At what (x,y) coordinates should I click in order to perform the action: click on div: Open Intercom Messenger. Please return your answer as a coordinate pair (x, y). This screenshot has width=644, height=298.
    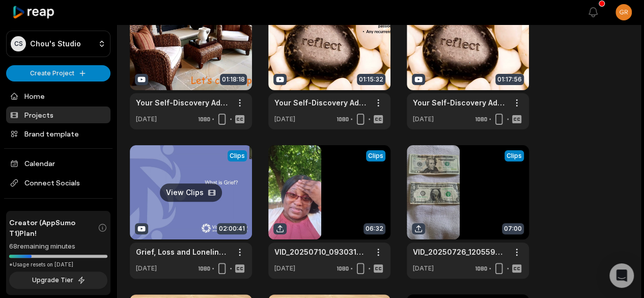
    Looking at the image, I should click on (622, 276).